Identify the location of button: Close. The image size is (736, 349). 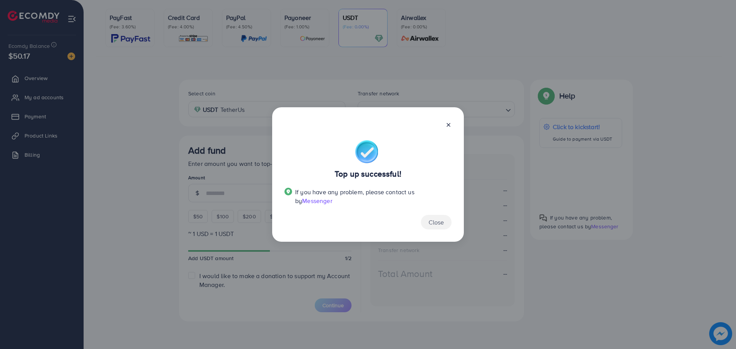
(436, 222).